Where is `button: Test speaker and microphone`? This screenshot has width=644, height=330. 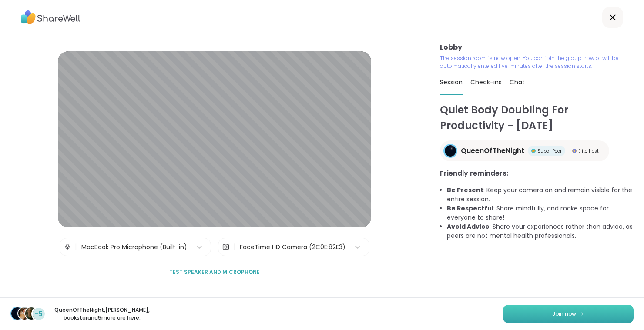
button: Test speaker and microphone is located at coordinates (215, 273).